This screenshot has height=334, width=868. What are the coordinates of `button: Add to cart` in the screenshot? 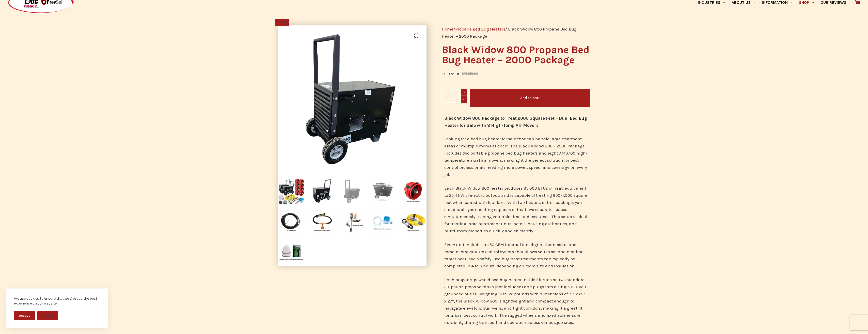 It's located at (530, 98).